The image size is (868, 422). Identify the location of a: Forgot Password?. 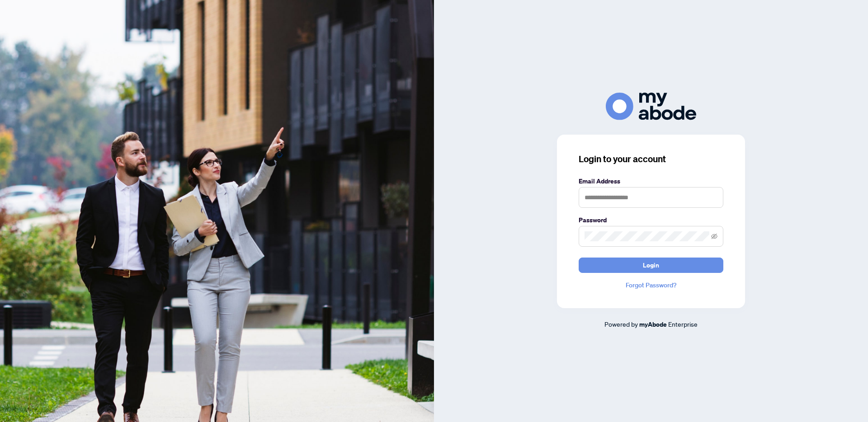
(651, 285).